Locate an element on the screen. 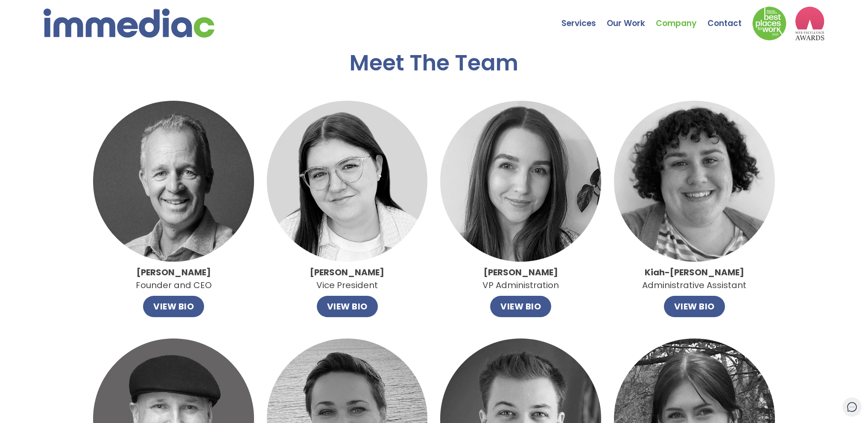  img: Alley.jpg is located at coordinates (521, 181).